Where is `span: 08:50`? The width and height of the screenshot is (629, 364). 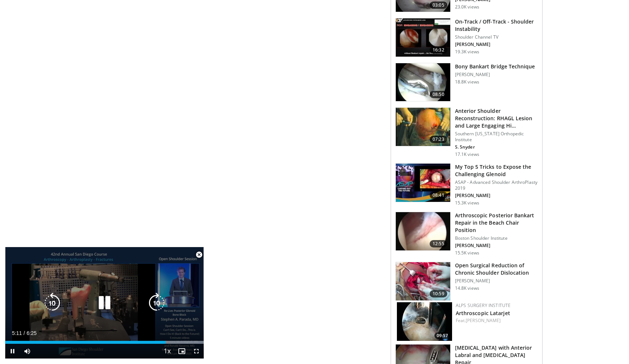 span: 08:50 is located at coordinates (438, 94).